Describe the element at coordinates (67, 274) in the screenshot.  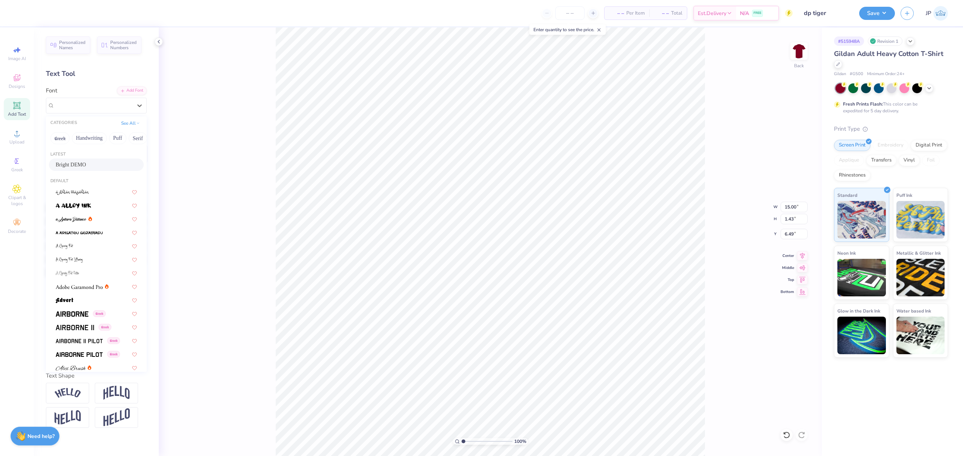
I see `img: A Charming Font Outline` at that location.